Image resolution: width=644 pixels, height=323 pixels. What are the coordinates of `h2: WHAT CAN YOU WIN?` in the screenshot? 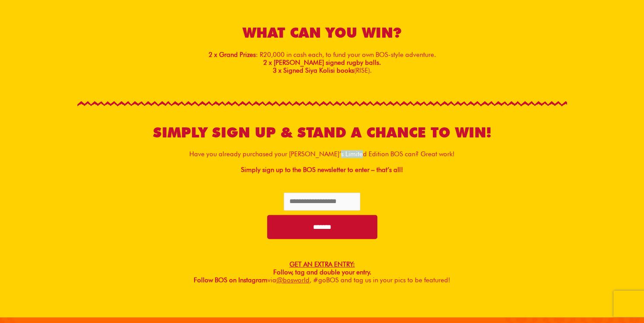 It's located at (322, 33).